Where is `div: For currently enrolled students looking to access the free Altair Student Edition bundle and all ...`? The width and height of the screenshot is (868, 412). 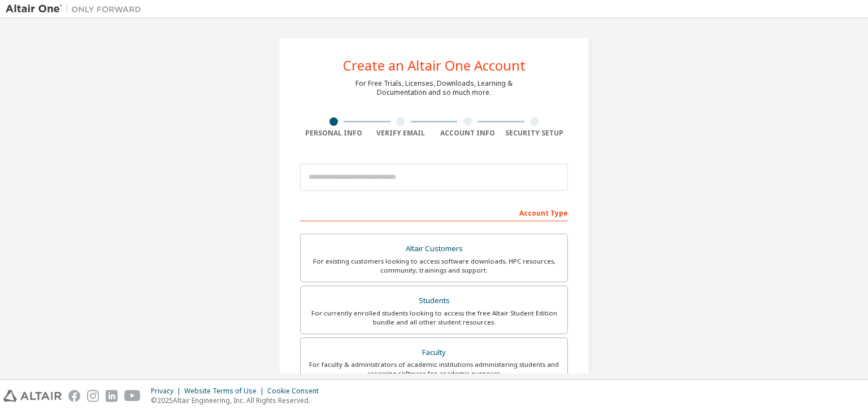
div: For currently enrolled students looking to access the free Altair Student Edition bundle and all ... is located at coordinates (434, 318).